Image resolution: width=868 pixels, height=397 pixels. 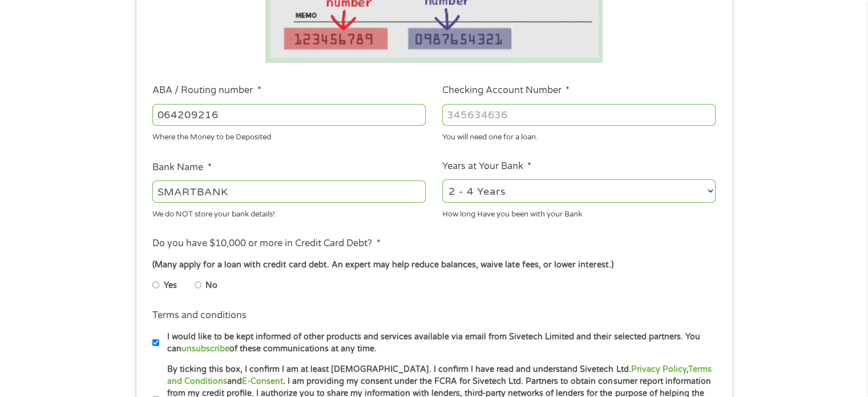 I want to click on label: Bank Name, so click(x=181, y=167).